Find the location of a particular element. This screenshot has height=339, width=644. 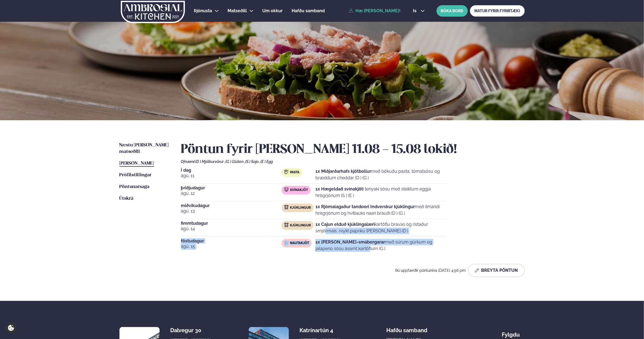

span: ágú. 15 is located at coordinates (232, 247).